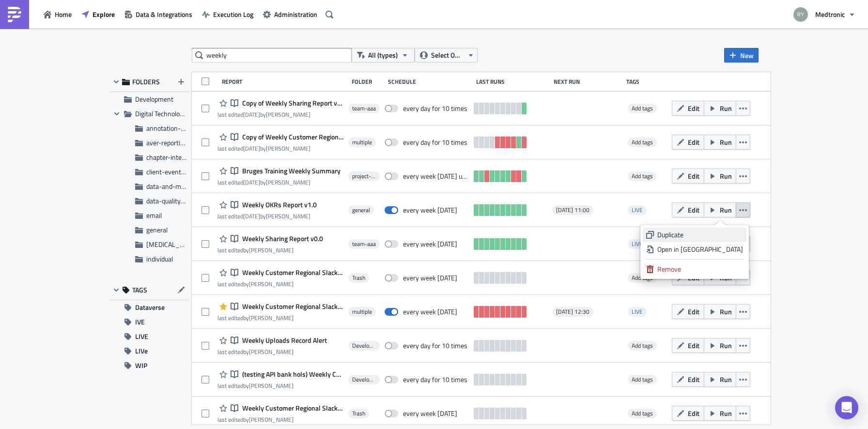 The width and height of the screenshot is (868, 429). Describe the element at coordinates (290, 171) in the screenshot. I see `span: Bruges Training Weekly Summary` at that location.